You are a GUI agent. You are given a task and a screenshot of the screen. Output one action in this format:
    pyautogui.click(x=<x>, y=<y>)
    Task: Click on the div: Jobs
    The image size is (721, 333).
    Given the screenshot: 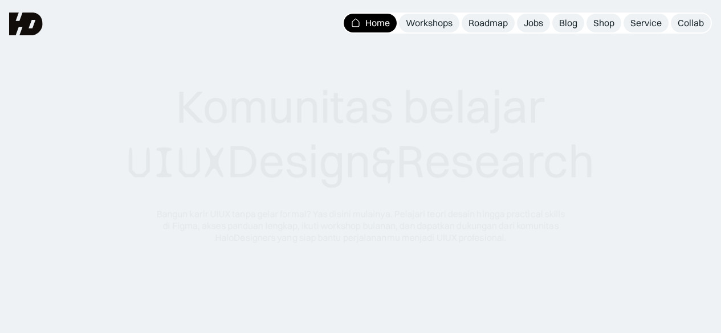 What is the action you would take?
    pyautogui.click(x=533, y=23)
    